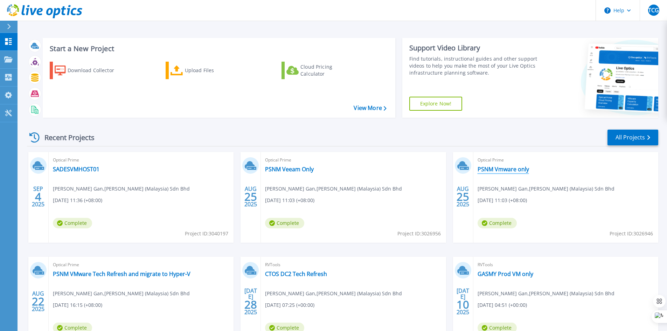 This screenshot has height=331, width=667. Describe the element at coordinates (503, 169) in the screenshot. I see `a: PSNM Vmware only` at that location.